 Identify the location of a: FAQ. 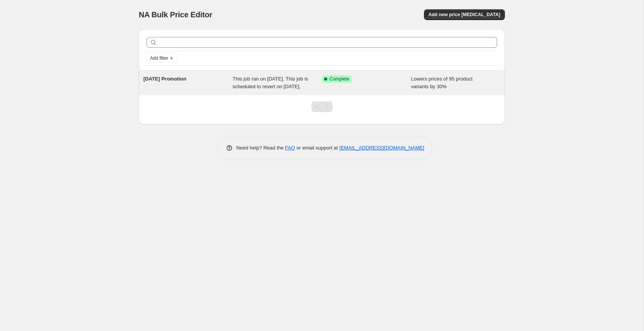
(290, 147).